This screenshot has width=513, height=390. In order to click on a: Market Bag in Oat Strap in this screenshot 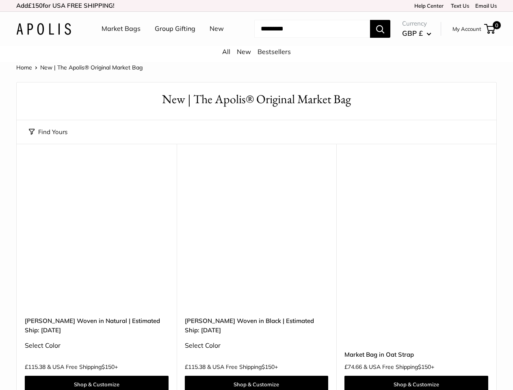, I will do `click(416, 354)`.